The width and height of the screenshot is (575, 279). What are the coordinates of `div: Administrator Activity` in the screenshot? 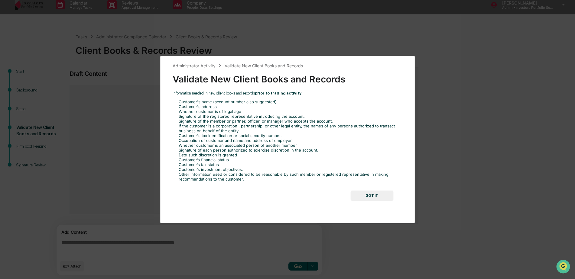 It's located at (194, 66).